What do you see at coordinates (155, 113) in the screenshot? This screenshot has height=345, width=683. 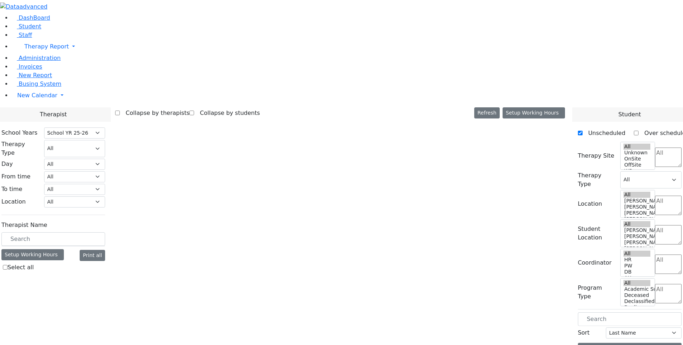 I see `label: Collapse by therapists` at bounding box center [155, 113].